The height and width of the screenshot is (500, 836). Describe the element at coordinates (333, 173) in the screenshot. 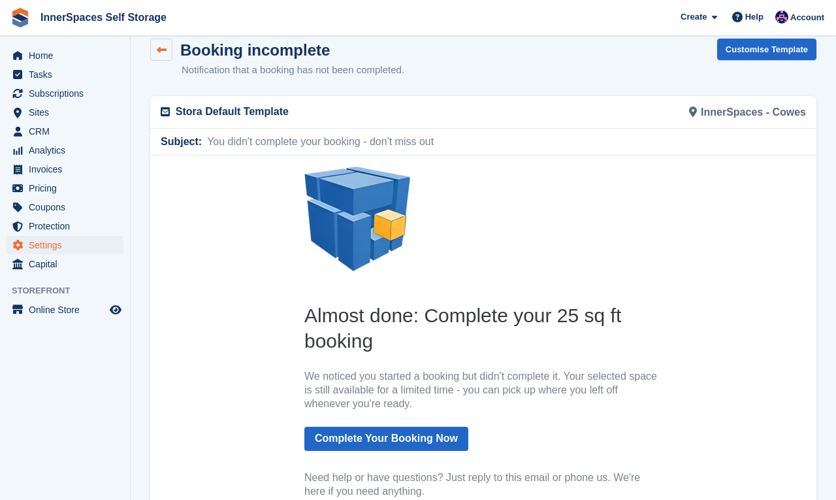

I see `h2: Almost done: Complete your 25 sq ft booking` at that location.